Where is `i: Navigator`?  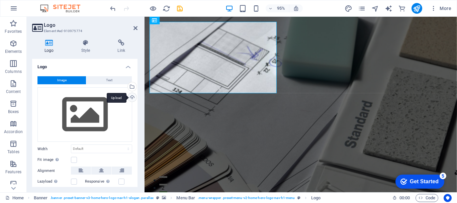 i: Navigator is located at coordinates (375, 8).